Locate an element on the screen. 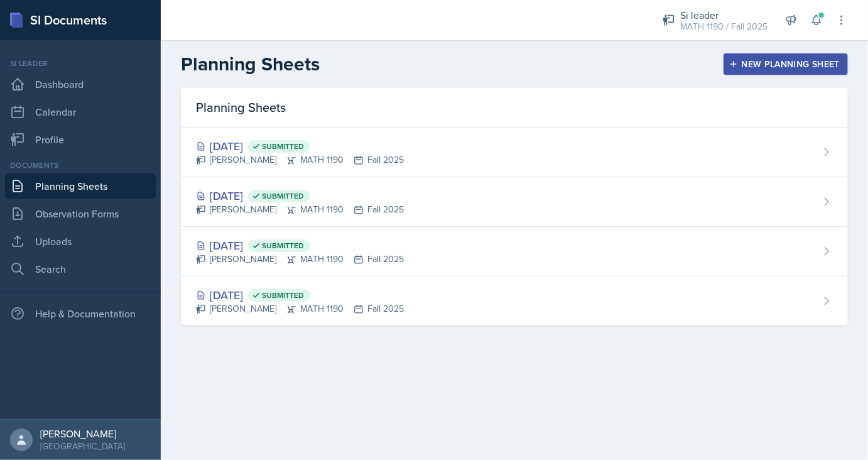 Image resolution: width=868 pixels, height=460 pixels. a: Profile is located at coordinates (80, 140).